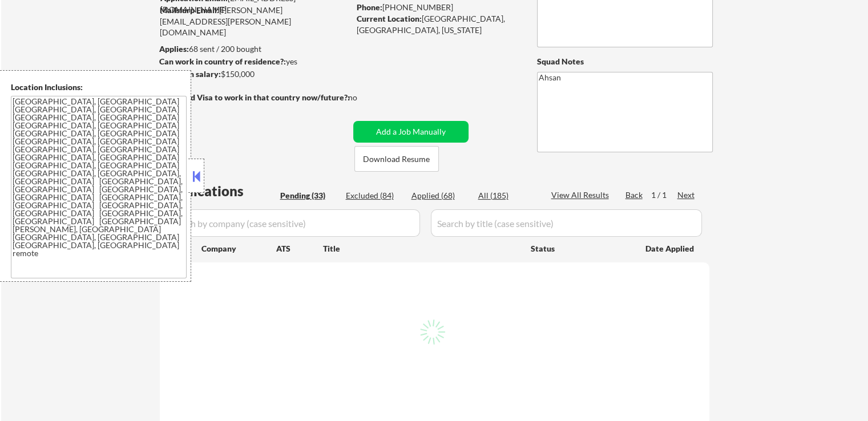  I want to click on div: Squad Notes, so click(625, 62).